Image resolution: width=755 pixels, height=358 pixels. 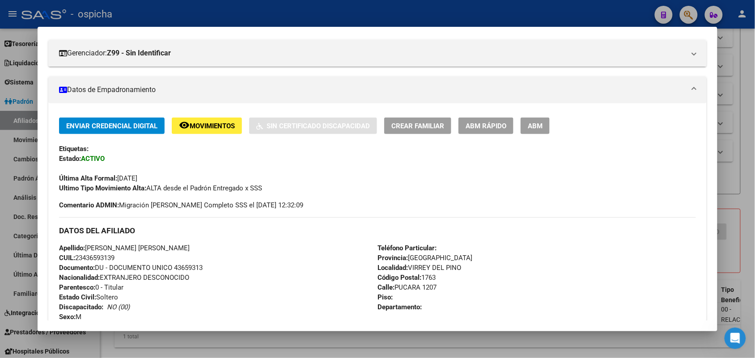 I want to click on button: Crear Familiar, so click(x=418, y=126).